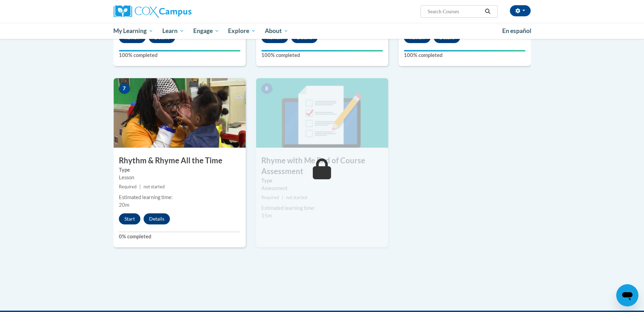  Describe the element at coordinates (179, 11) in the screenshot. I see `a: Cox Campus` at that location.